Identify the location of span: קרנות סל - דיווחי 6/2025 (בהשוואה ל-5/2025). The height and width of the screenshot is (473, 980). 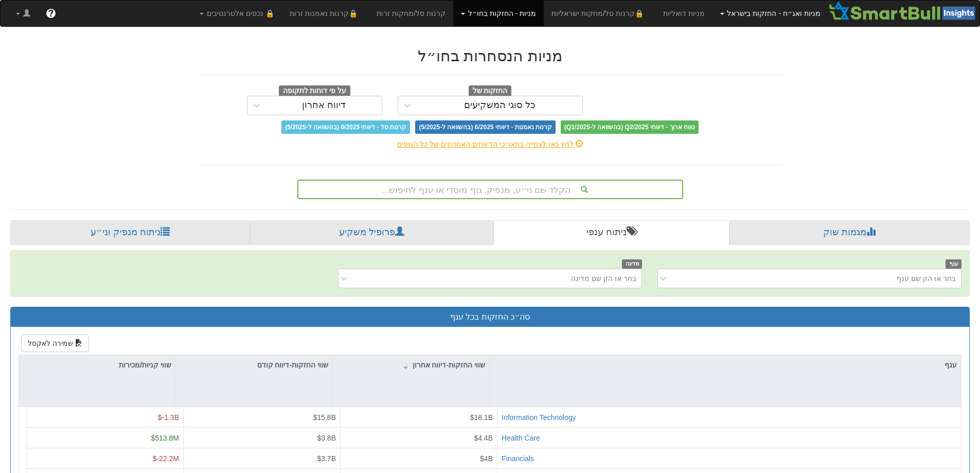
(346, 127).